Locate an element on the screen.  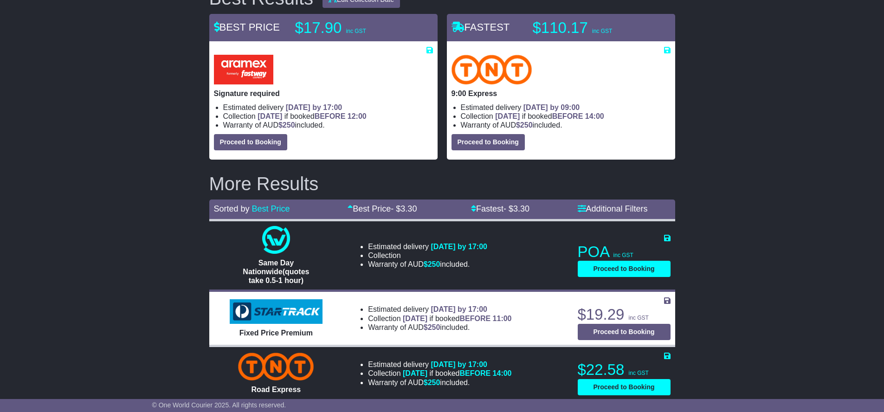
span: 11:00 is located at coordinates (502, 318).